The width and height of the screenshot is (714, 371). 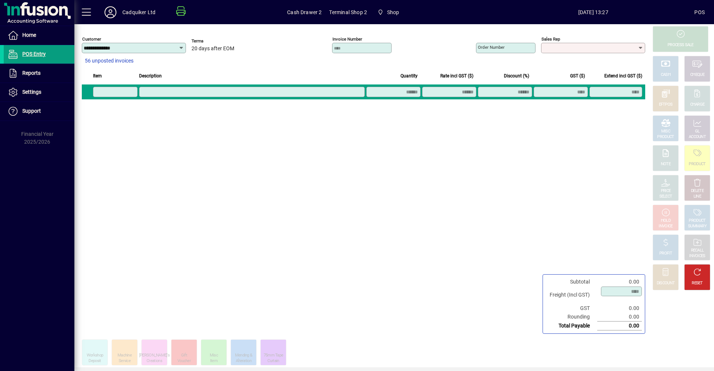 I want to click on span: 20 days after EOM, so click(x=213, y=49).